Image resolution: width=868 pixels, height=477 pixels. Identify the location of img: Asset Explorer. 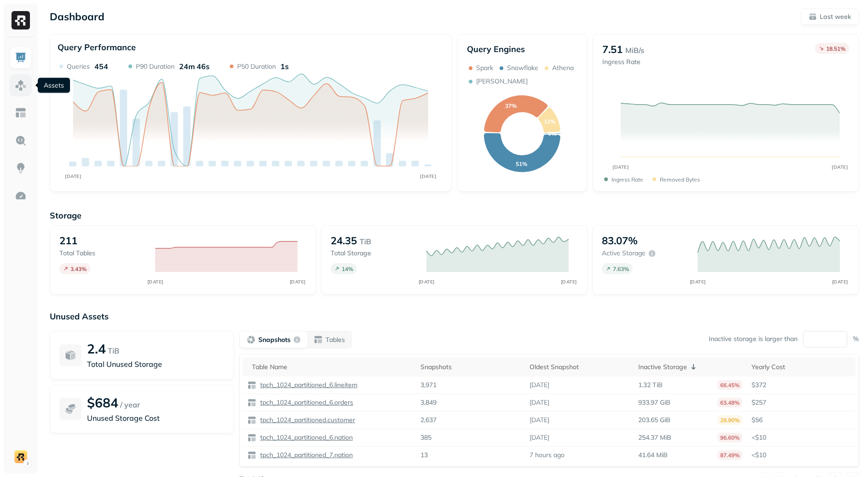
(21, 113).